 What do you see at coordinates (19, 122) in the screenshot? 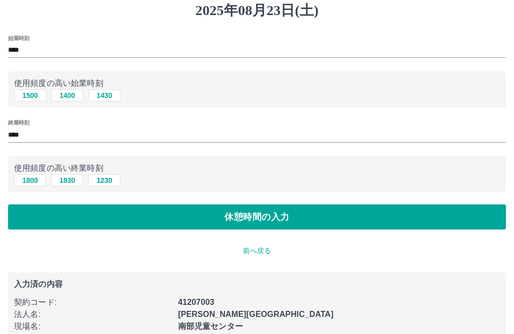
I see `label: 終業時刻` at bounding box center [19, 122].